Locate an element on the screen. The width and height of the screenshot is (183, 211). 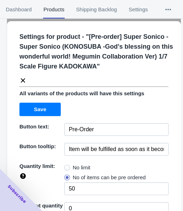
span: No limit is located at coordinates (82, 168).